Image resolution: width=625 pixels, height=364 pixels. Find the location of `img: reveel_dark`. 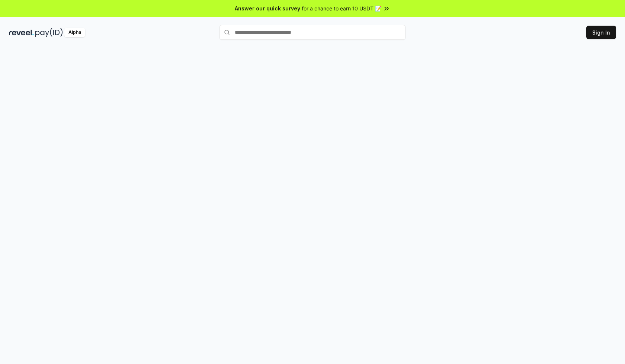

img: reveel_dark is located at coordinates (21, 33).